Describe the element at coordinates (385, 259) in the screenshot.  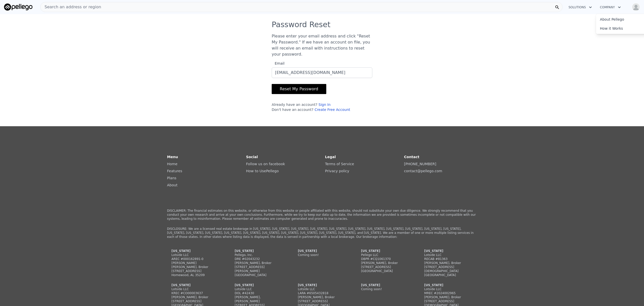
I see `div: DBPR #CQ1061370` at that location.